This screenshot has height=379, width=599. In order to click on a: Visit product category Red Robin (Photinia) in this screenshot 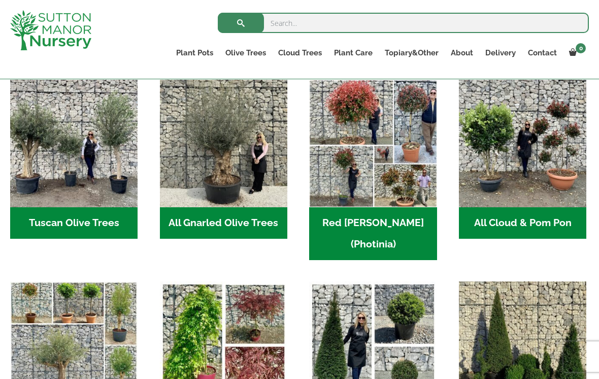, I will do `click(373, 170)`.